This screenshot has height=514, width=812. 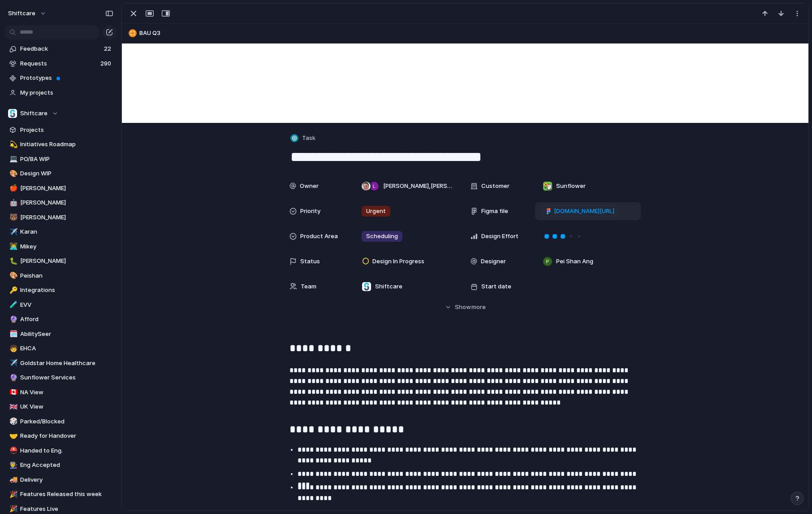 What do you see at coordinates (60, 334) in the screenshot?
I see `a: 🗓️AbilitySeer` at bounding box center [60, 334].